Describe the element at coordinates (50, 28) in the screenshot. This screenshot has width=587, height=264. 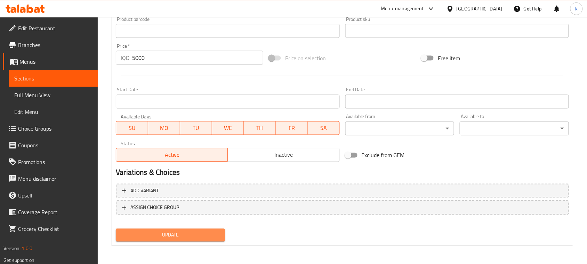
I see `a: Edit Restaurant` at that location.